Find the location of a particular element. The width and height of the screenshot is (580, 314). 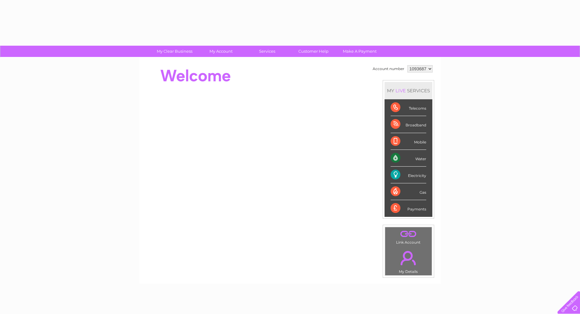

div: Gas is located at coordinates (409, 192).